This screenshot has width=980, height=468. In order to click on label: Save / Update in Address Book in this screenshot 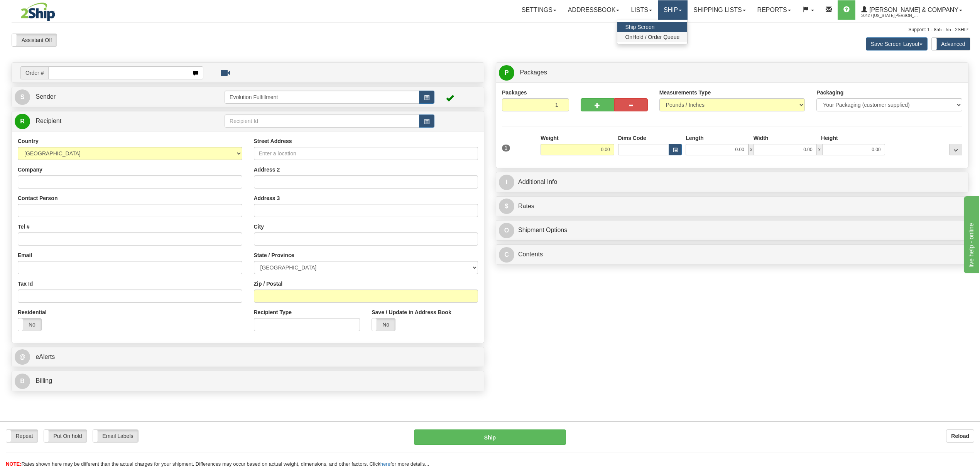, I will do `click(411, 313)`.